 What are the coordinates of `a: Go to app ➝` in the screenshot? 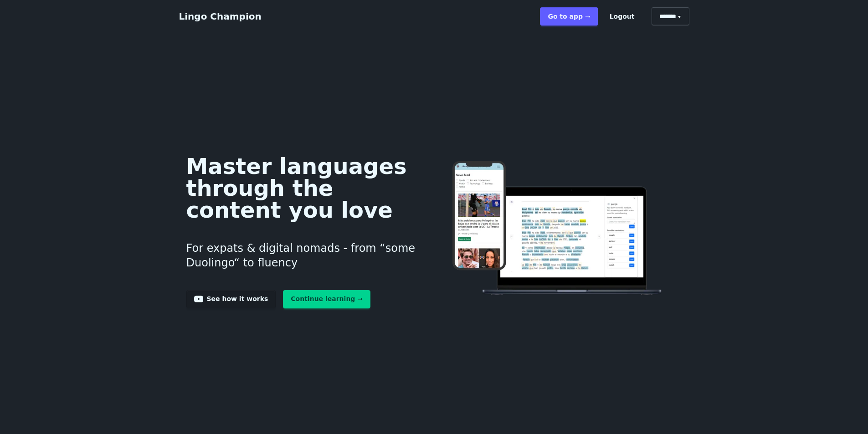 It's located at (569, 17).